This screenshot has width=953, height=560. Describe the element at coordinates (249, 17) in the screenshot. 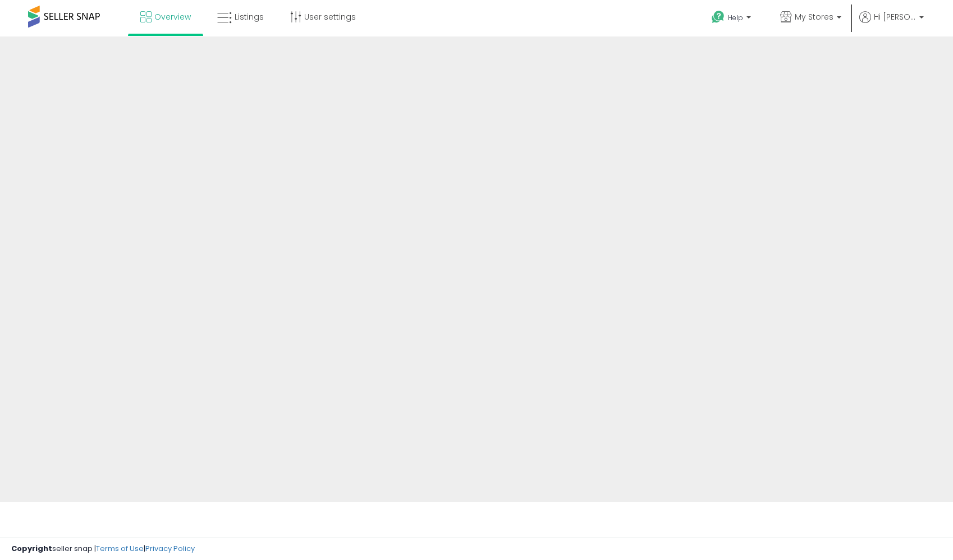

I see `span: Listings` at that location.